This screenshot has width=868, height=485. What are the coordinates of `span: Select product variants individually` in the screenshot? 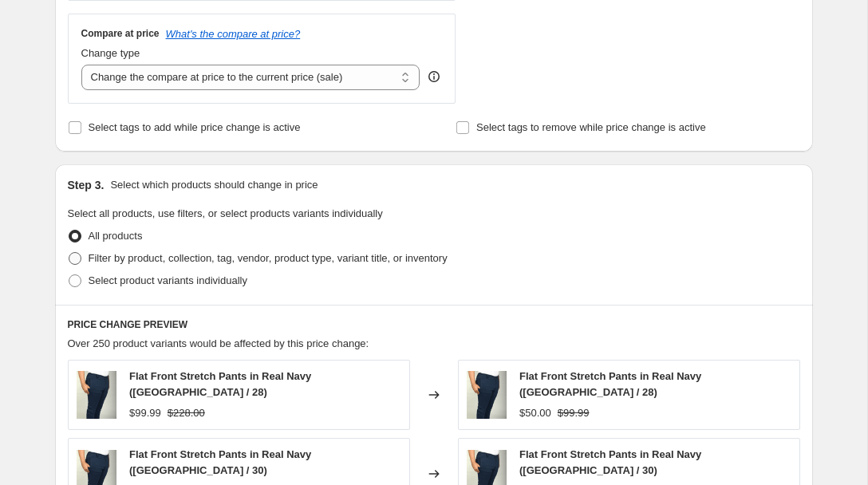 It's located at (168, 280).